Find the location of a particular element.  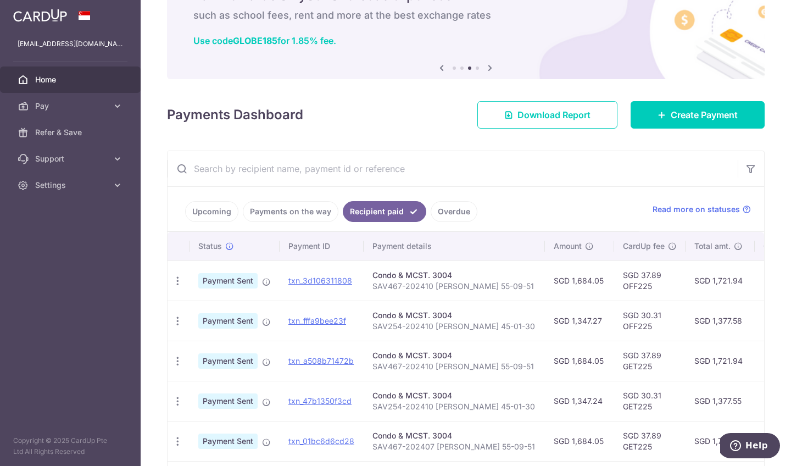

td: SGD 1,377.58 is located at coordinates (720, 320).